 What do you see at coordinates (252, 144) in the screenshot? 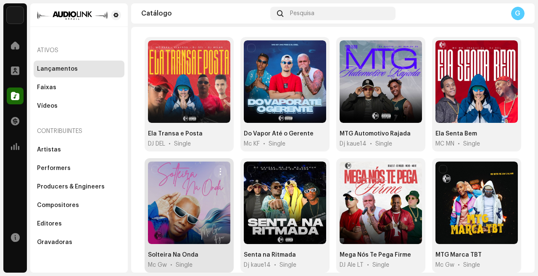
I see `span: Mc KF` at bounding box center [252, 144].